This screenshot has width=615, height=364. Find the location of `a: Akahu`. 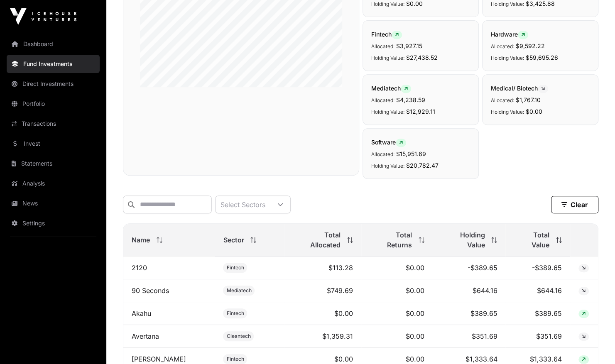

a: Akahu is located at coordinates (141, 313).